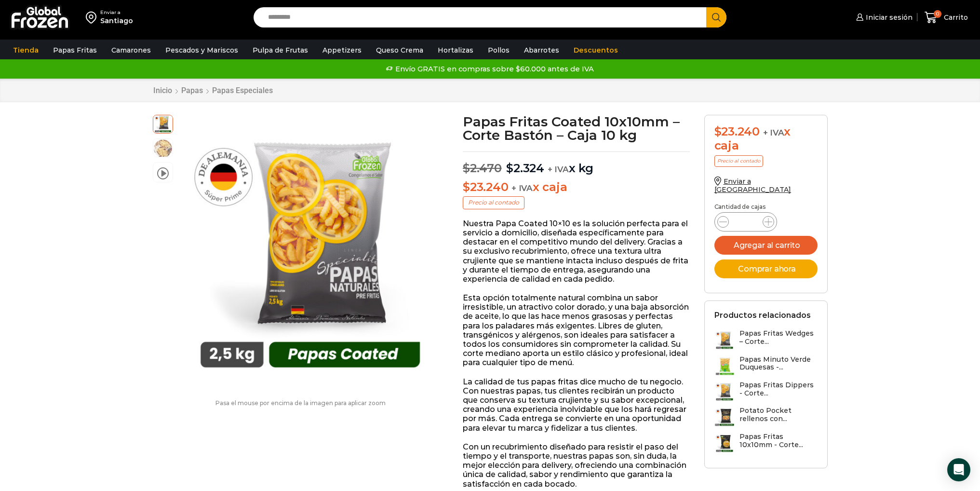 This screenshot has height=491, width=980. Describe the element at coordinates (162, 91) in the screenshot. I see `a: Inicio` at that location.